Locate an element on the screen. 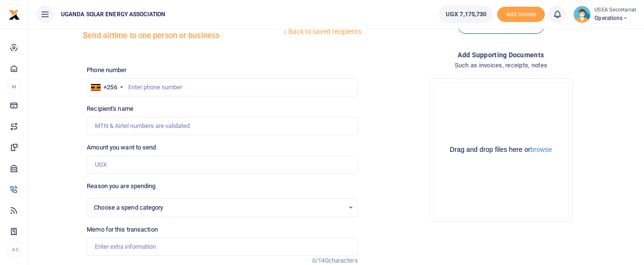 The width and height of the screenshot is (644, 265). a: profile-user USEA Secretariat Operations is located at coordinates (605, 14).